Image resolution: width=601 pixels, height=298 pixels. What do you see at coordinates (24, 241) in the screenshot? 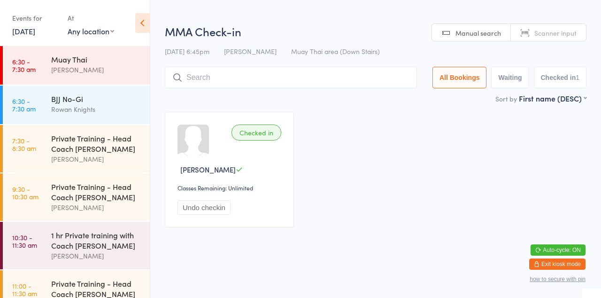
I see `time: 10:30 - 11:30 am` at bounding box center [24, 241].